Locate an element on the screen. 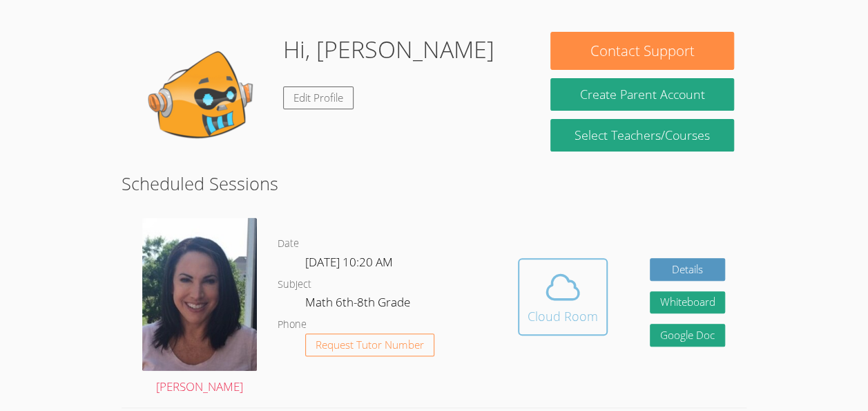  div: Cloud Room is located at coordinates (562, 316).